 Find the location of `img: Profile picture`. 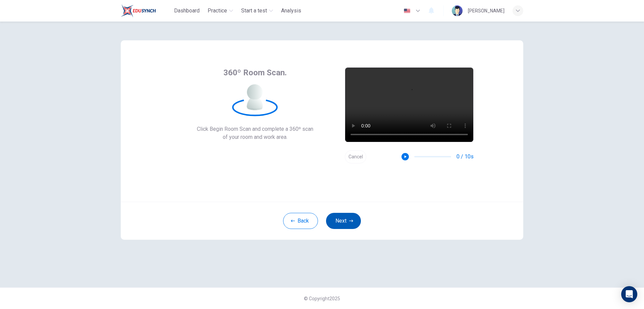

img: Profile picture is located at coordinates (457, 10).